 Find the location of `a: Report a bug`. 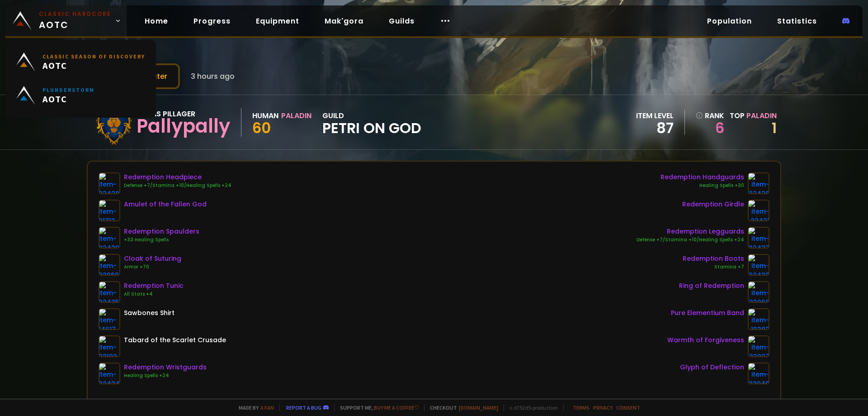

a: Report a bug is located at coordinates (304, 407).